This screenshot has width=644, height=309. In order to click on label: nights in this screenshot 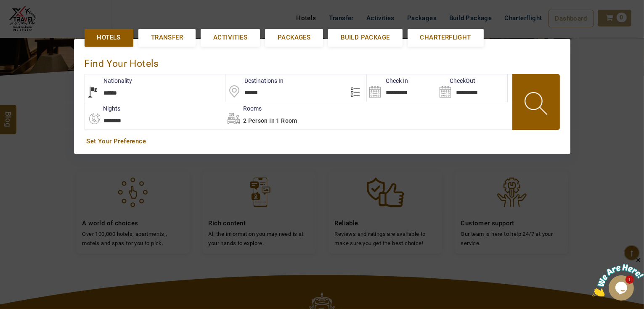, I will do `click(102, 109)`.